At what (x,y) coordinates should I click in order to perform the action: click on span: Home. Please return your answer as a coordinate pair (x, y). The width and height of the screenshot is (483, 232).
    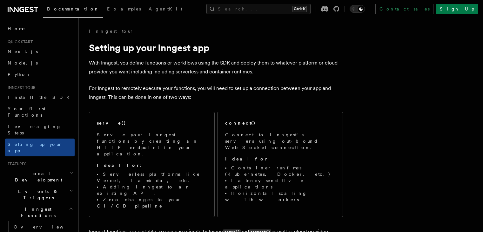
    Looking at the image, I should click on (16, 29).